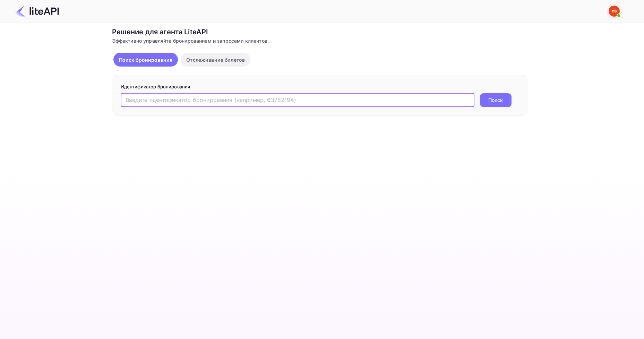  What do you see at coordinates (190, 40) in the screenshot?
I see `ya-tr-span: Эффективно управляйте бронированием и запросами клиентов.` at bounding box center [190, 40].